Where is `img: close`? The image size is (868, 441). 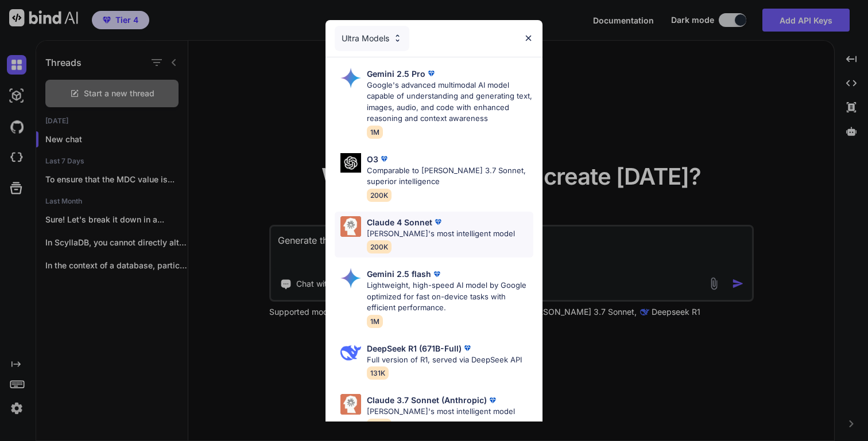 img: close is located at coordinates (529, 38).